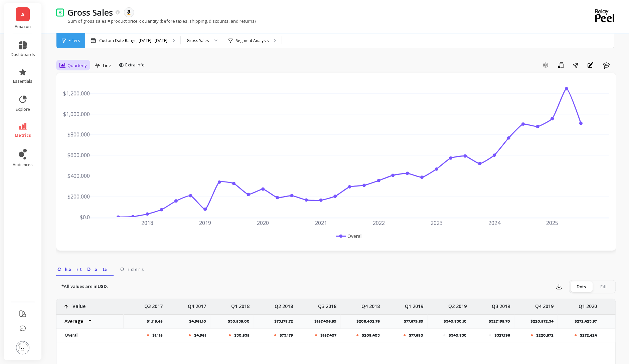 This screenshot has width=629, height=364. I want to click on p: $340,830.10, so click(457, 321).